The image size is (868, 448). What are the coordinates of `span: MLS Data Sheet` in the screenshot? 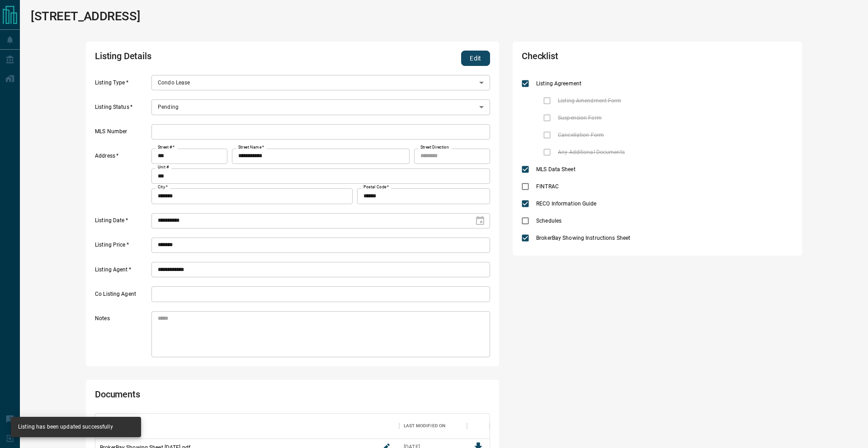 It's located at (556, 169).